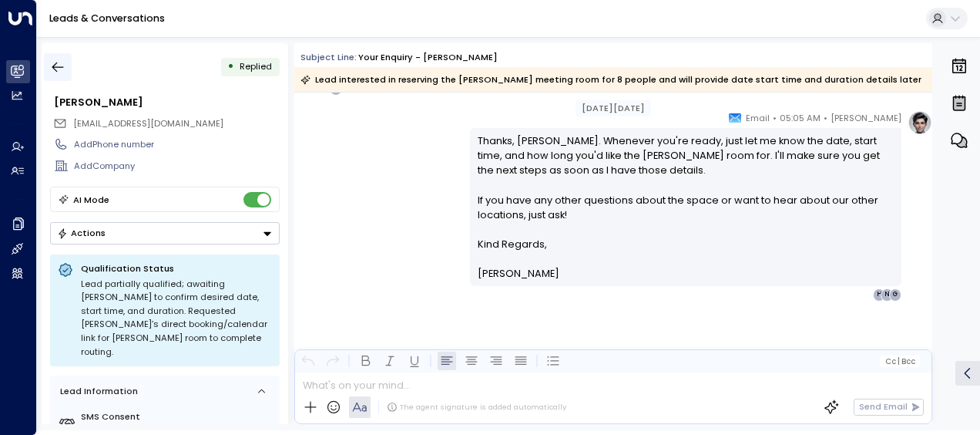 Image resolution: width=980 pixels, height=435 pixels. I want to click on div: AddPhone number, so click(176, 144).